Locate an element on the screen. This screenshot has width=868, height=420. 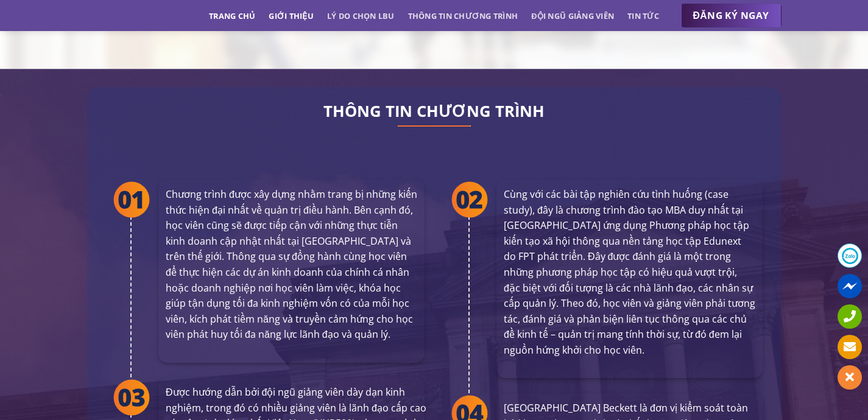
a: ĐĂNG KÝ NGAY is located at coordinates (731, 16).